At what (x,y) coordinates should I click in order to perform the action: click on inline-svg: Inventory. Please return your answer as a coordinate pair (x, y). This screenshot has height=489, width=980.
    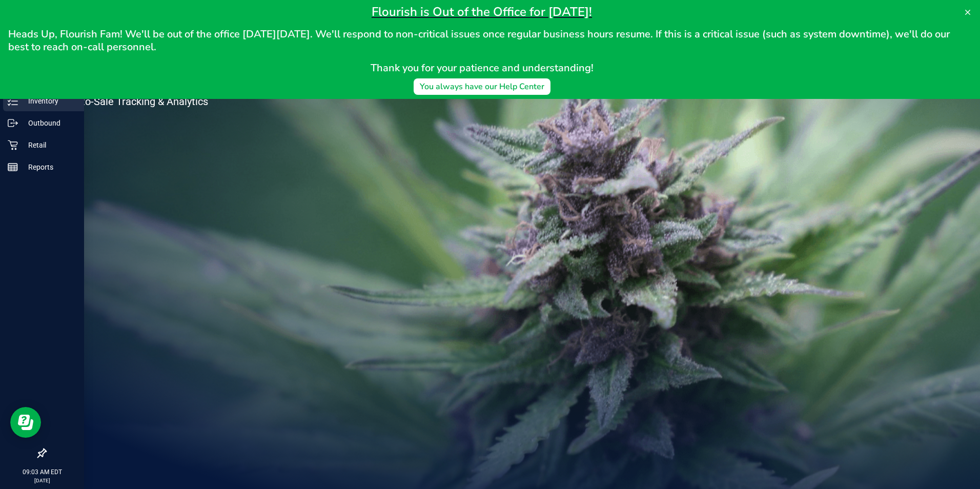
    Looking at the image, I should click on (13, 101).